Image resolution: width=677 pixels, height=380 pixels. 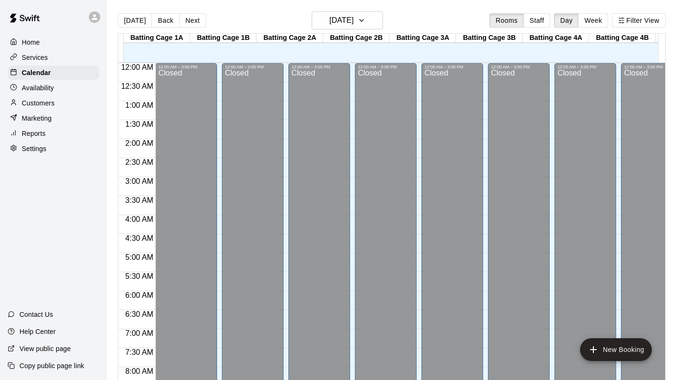 What do you see at coordinates (139, 238) in the screenshot?
I see `span: 4:30 AM` at bounding box center [139, 238].